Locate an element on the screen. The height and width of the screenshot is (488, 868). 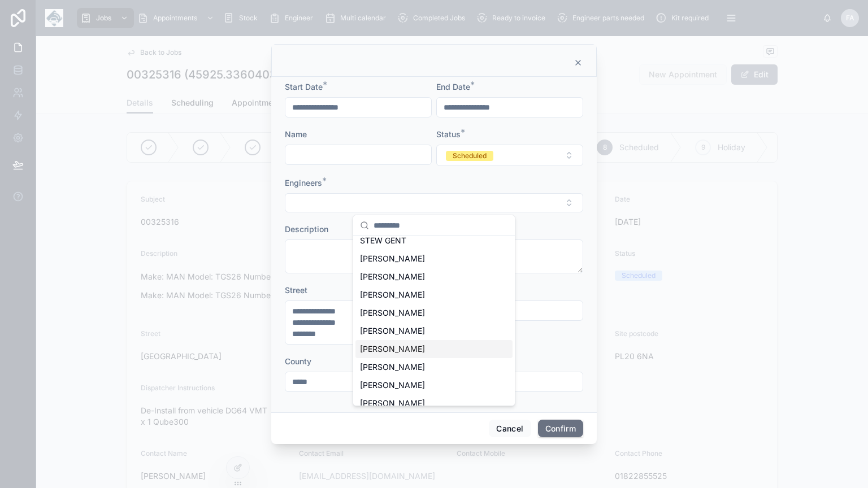
span: Start Date is located at coordinates (303, 86).